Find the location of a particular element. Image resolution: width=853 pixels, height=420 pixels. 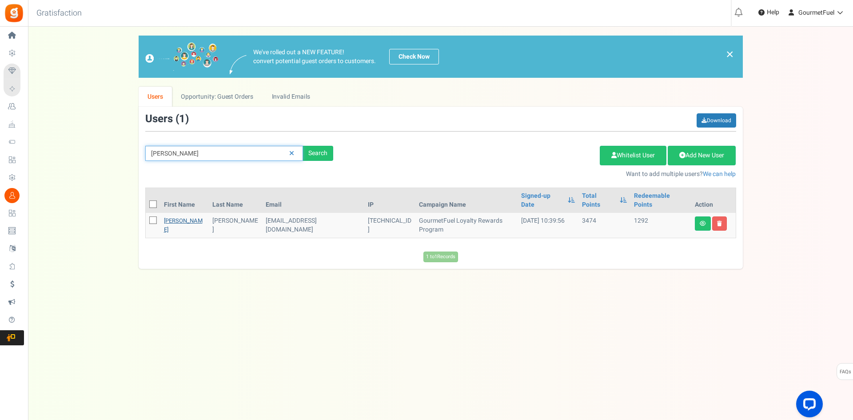

h3: Users ( ) is located at coordinates (167, 119).